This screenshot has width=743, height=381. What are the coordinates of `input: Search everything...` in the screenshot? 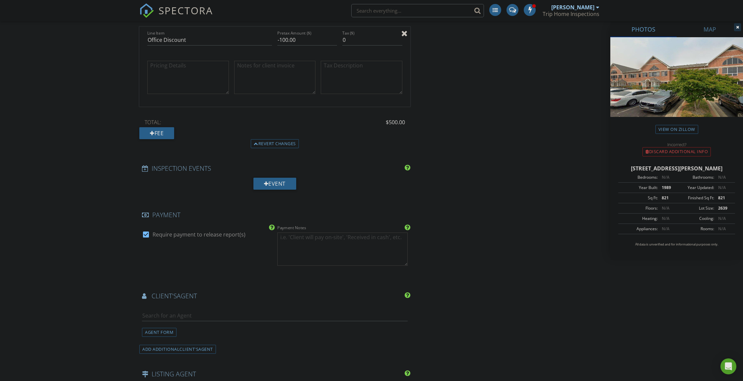 It's located at (418, 11).